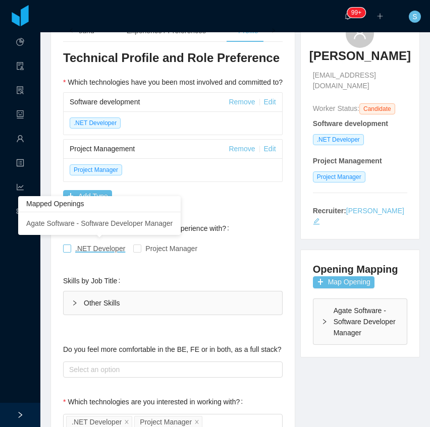  What do you see at coordinates (20, 67) in the screenshot?
I see `a: icon: audit` at bounding box center [20, 67].